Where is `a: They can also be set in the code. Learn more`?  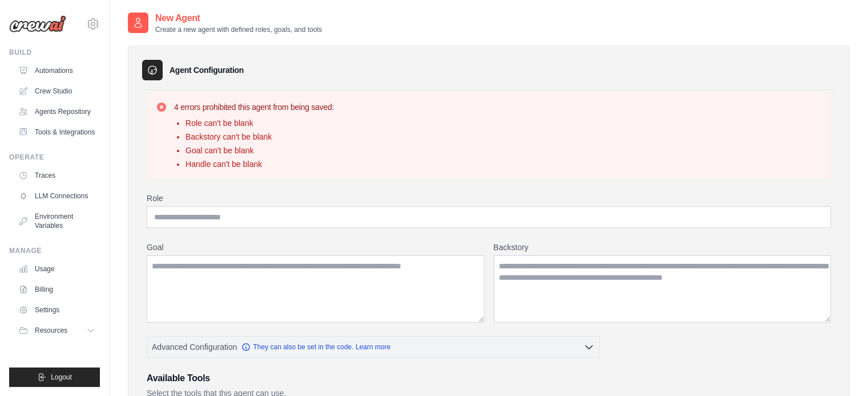
a: They can also be set in the code. Learn more is located at coordinates (316, 347).